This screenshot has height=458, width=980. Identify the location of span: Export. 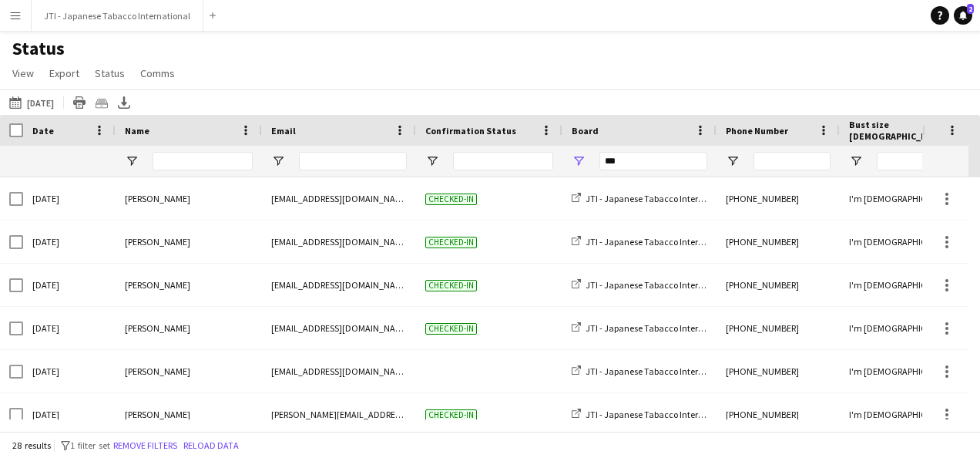
(64, 73).